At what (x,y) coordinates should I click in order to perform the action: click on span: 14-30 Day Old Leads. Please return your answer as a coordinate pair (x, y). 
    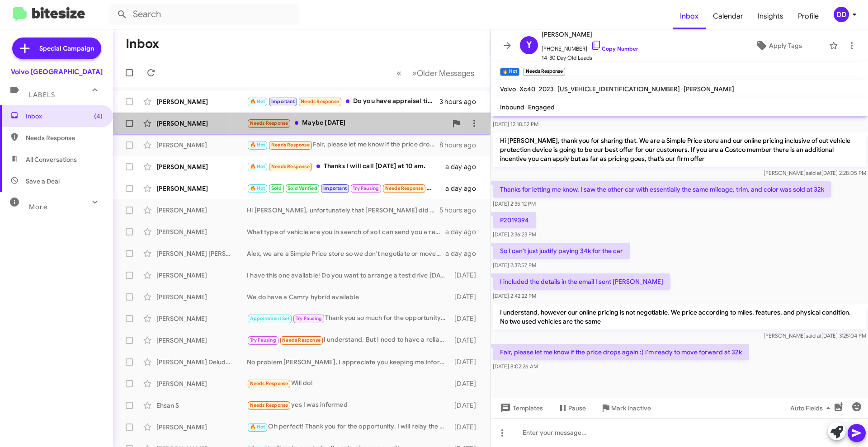
    Looking at the image, I should click on (590, 58).